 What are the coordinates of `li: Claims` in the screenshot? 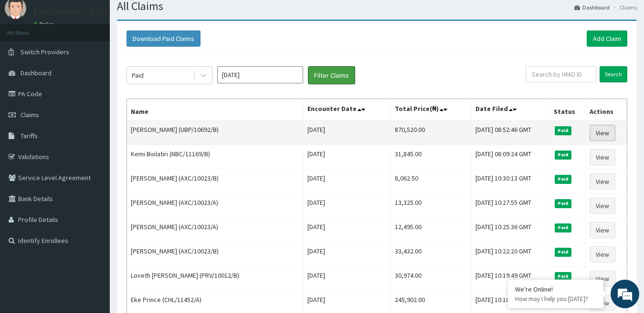 It's located at (624, 7).